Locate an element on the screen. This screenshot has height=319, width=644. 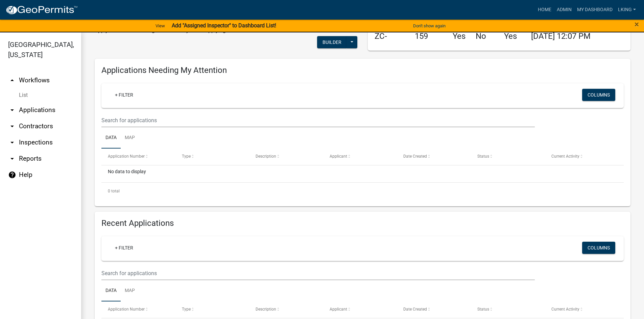
button: Don't show again is located at coordinates (429, 26).